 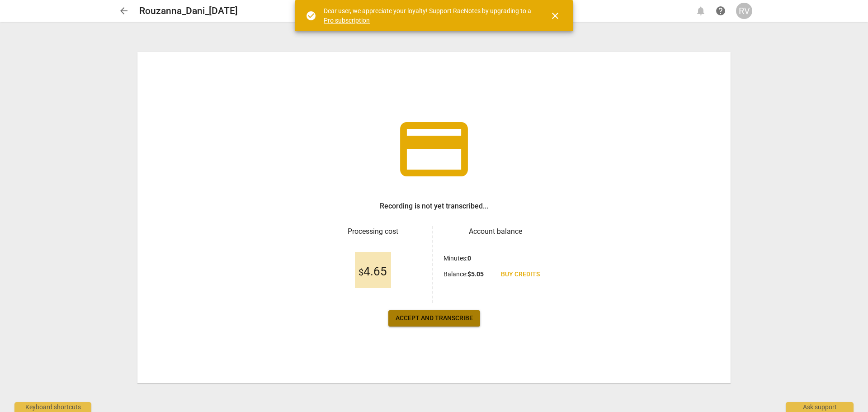 I want to click on span: 4.65, so click(x=373, y=272).